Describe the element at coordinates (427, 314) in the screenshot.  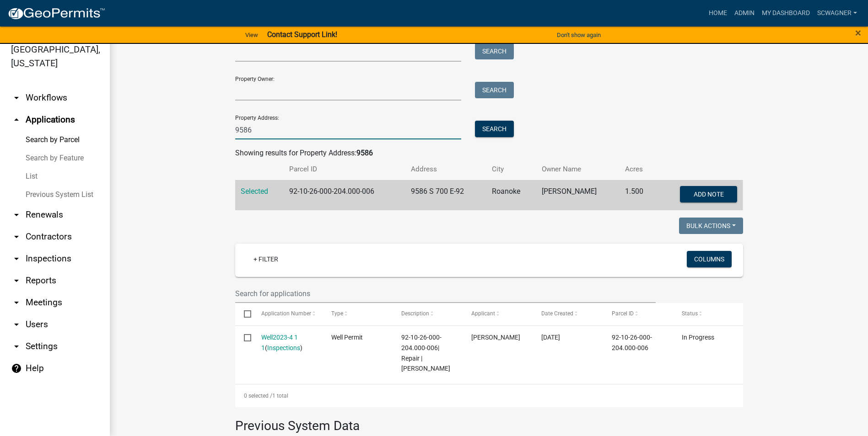
I see `datatable-header-cell: Description` at that location.